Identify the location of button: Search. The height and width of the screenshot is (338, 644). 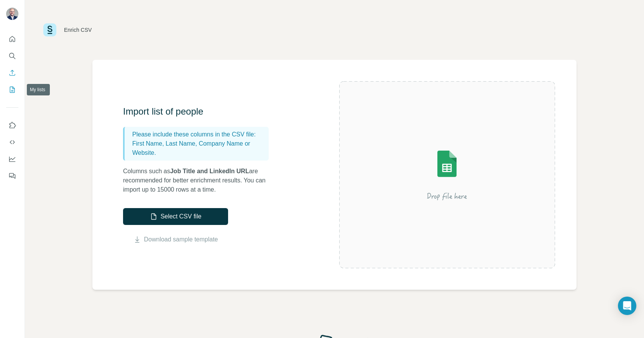
(12, 56).